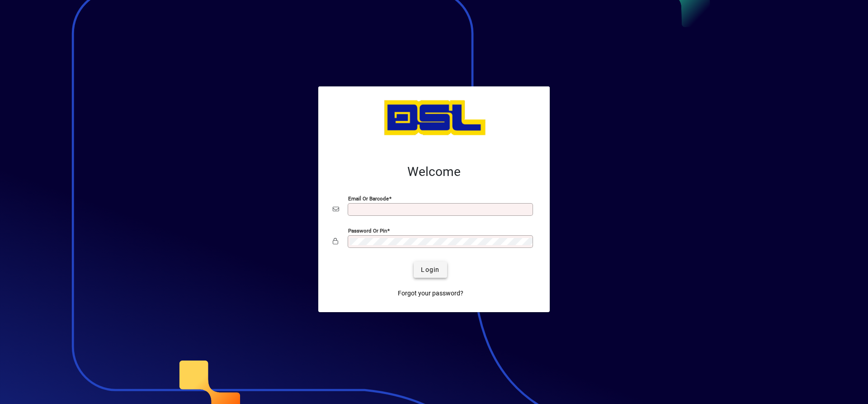 Image resolution: width=868 pixels, height=404 pixels. What do you see at coordinates (430, 269) in the screenshot?
I see `span: Login` at bounding box center [430, 269].